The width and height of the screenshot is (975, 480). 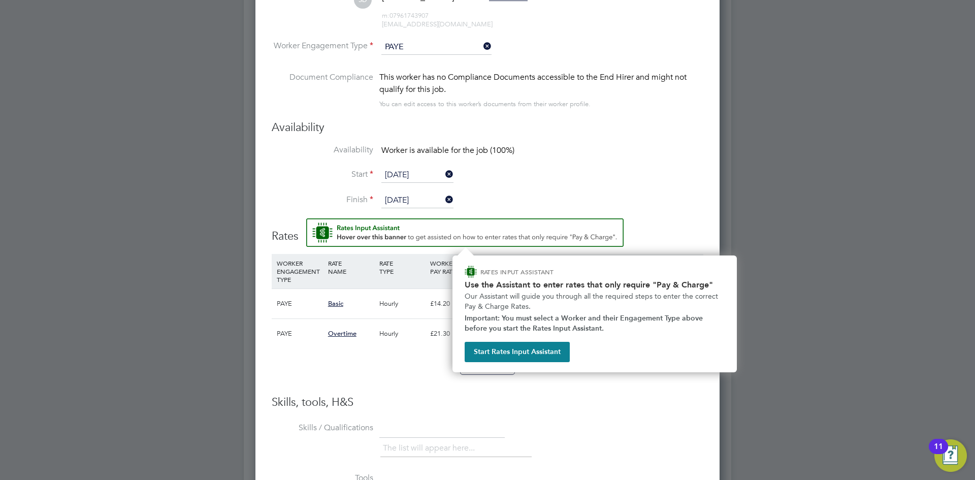 What do you see at coordinates (517, 352) in the screenshot?
I see `button: Start Rates Input Assistant` at bounding box center [517, 352].